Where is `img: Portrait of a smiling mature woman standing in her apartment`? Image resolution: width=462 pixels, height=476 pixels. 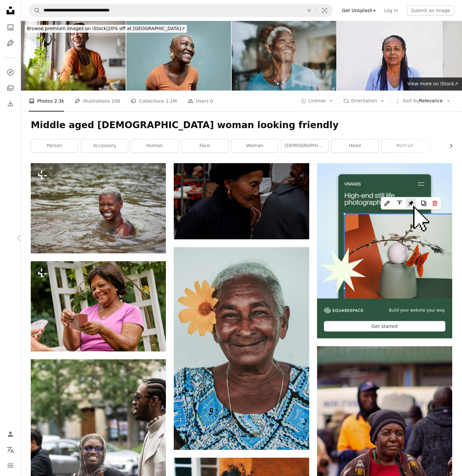
img: Portrait of a smiling mature woman standing in her apartment is located at coordinates (73, 56).